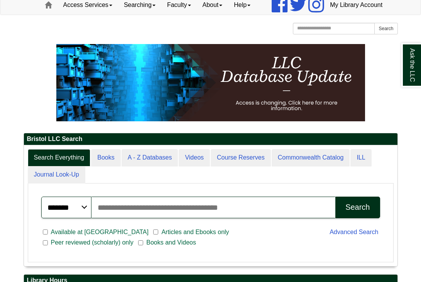  Describe the element at coordinates (311, 157) in the screenshot. I see `a: Commonwealth Catalog` at that location.